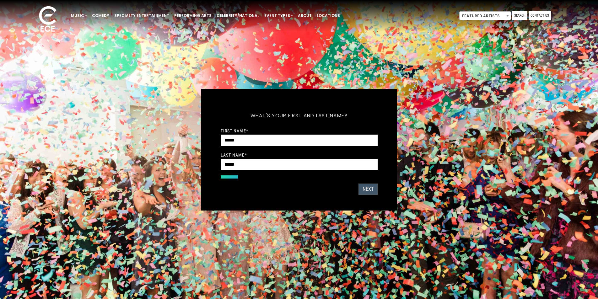 This screenshot has width=598, height=299. Describe the element at coordinates (193, 16) in the screenshot. I see `a: Performing Arts` at that location.